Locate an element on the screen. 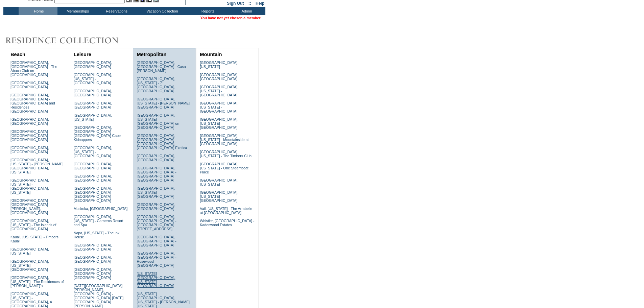  td: Reports is located at coordinates (207, 11).